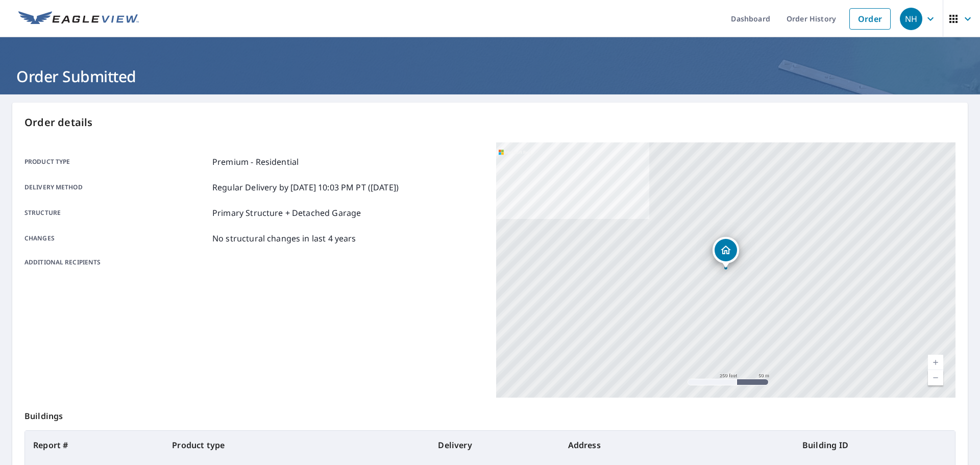 The height and width of the screenshot is (465, 980). What do you see at coordinates (116, 239) in the screenshot?
I see `p: Changes` at bounding box center [116, 239].